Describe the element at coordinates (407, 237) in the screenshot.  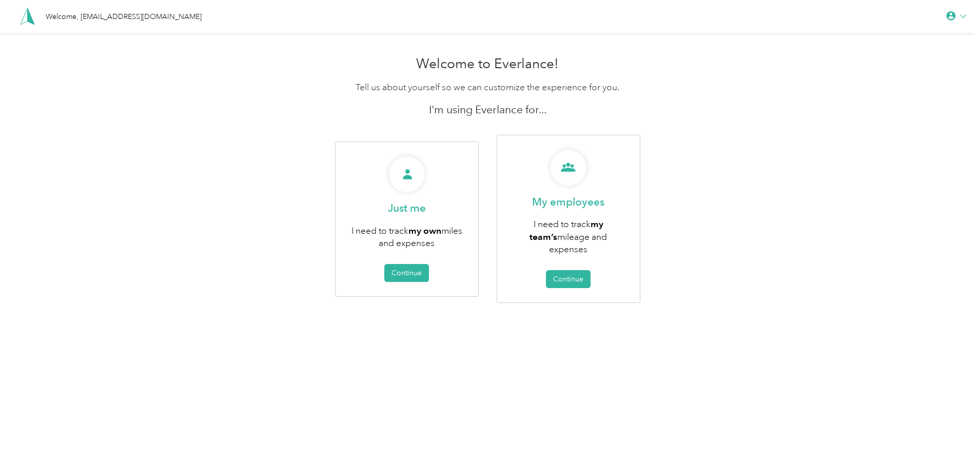
I see `span: I need to track miles and expenses` at that location.